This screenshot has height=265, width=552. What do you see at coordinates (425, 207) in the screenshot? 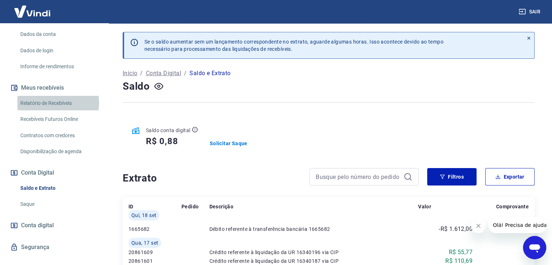
I see `p: Valor` at bounding box center [425, 207].